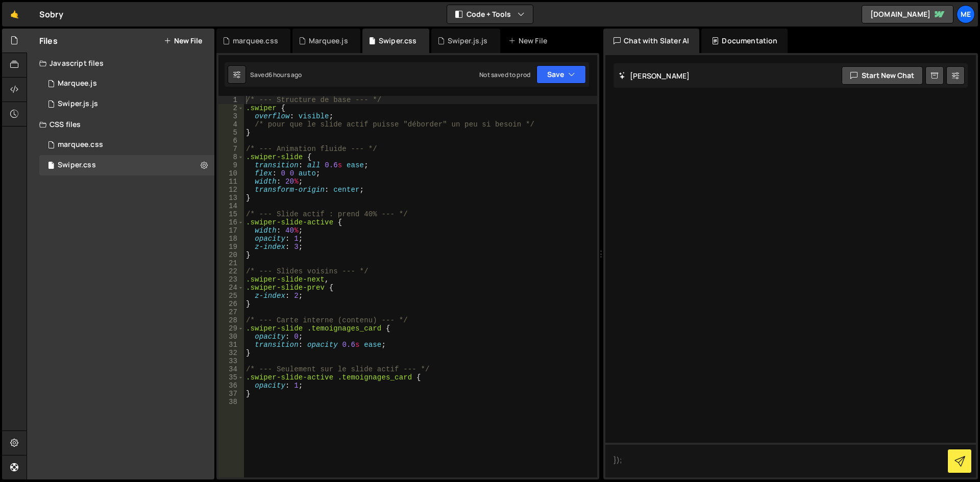 The height and width of the screenshot is (482, 980). Describe the element at coordinates (966, 14) in the screenshot. I see `div: Me` at that location.